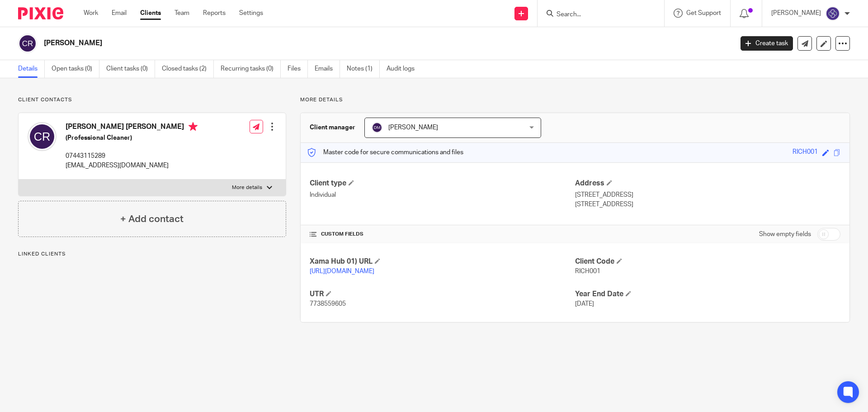 Image resolution: width=868 pixels, height=412 pixels. What do you see at coordinates (182, 13) in the screenshot?
I see `a: Team` at bounding box center [182, 13].